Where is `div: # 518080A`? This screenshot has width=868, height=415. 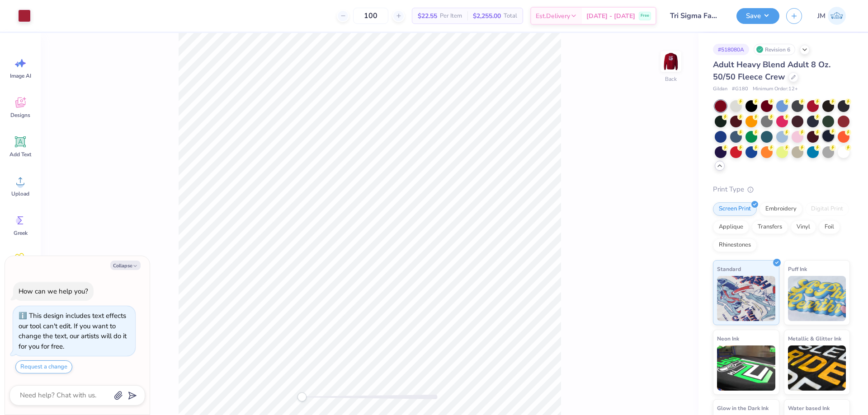
div: # 518080A is located at coordinates (731, 49).